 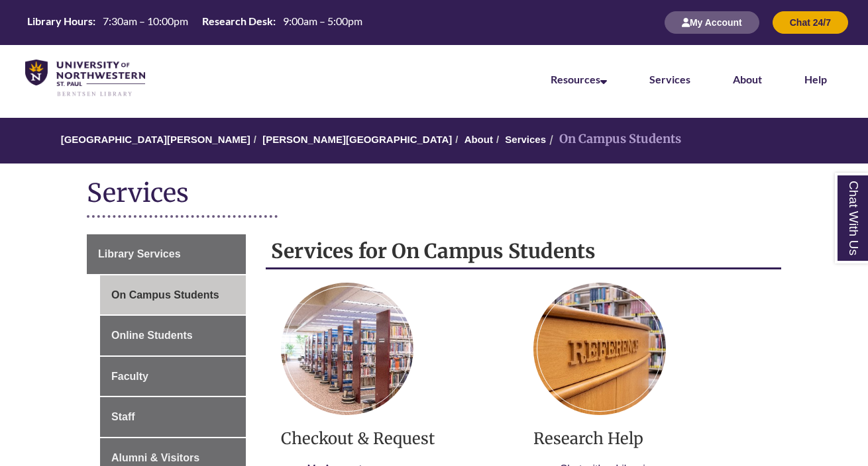 I want to click on button: Chat 24/7, so click(x=810, y=23).